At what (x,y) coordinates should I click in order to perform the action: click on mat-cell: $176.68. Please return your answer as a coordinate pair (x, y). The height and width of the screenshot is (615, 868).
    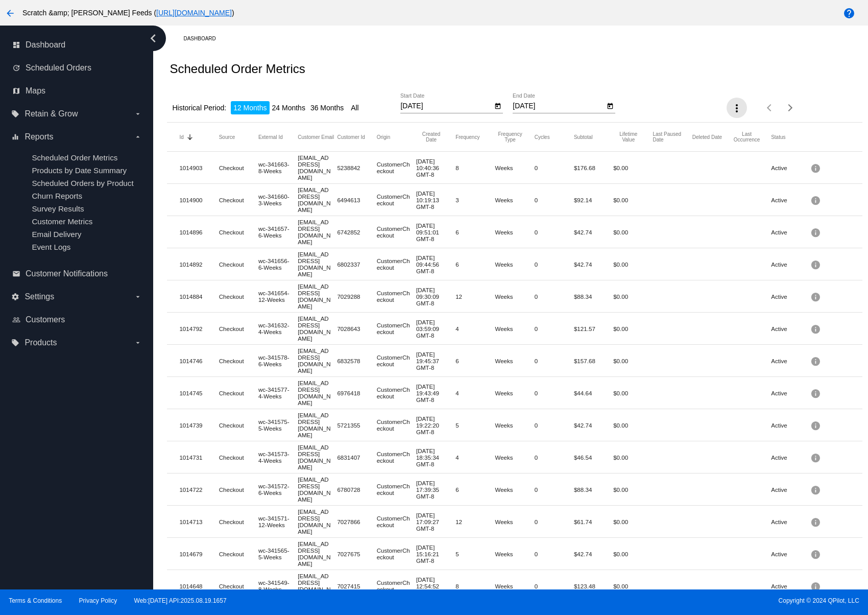
    Looking at the image, I should click on (593, 167).